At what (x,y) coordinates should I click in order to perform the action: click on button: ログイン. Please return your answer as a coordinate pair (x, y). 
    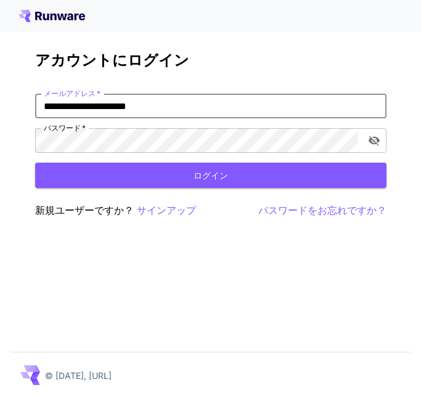
    Looking at the image, I should click on (211, 175).